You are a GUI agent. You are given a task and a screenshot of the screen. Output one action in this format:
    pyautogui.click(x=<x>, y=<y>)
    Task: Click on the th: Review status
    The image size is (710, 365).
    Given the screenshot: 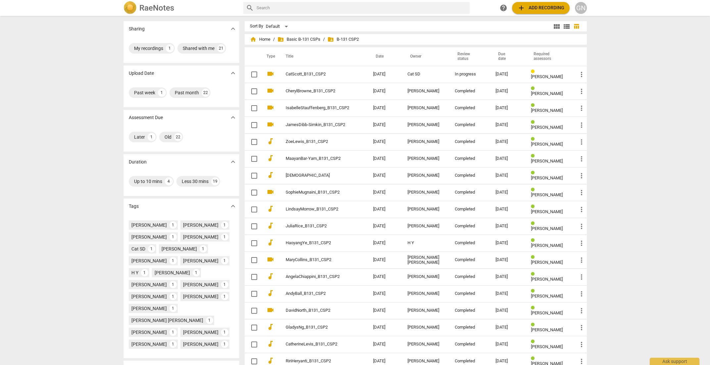 What is the action you would take?
    pyautogui.click(x=469, y=57)
    